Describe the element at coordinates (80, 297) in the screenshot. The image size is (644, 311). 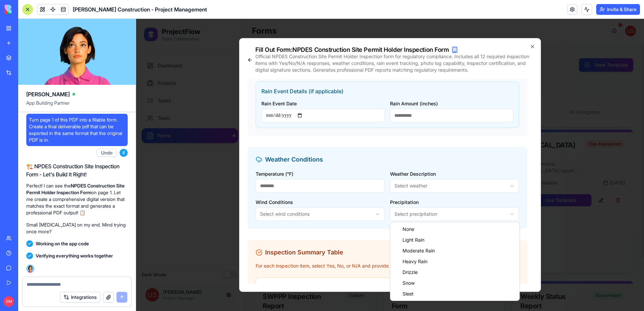
I see `button: Integrations` at that location.